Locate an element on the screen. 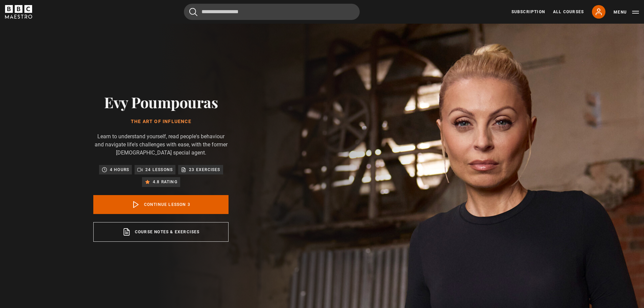  a: Course notes & exercises is located at coordinates (161, 232).